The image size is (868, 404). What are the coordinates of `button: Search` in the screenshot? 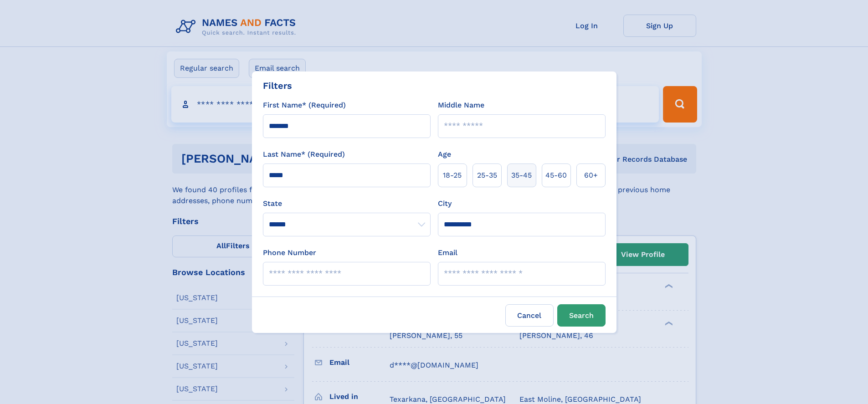 It's located at (581, 315).